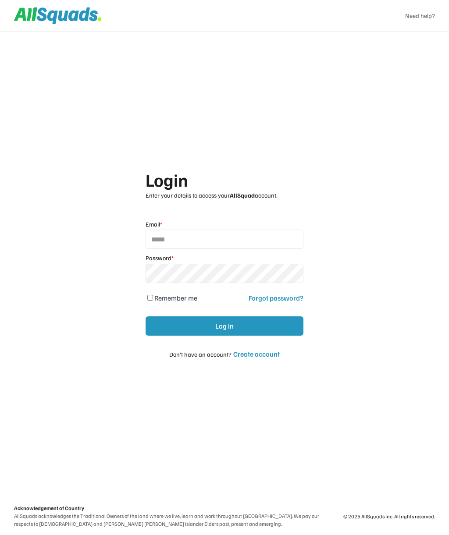 This screenshot has height=535, width=449. What do you see at coordinates (49, 509) in the screenshot?
I see `div: Acknowledgement of Country` at bounding box center [49, 509].